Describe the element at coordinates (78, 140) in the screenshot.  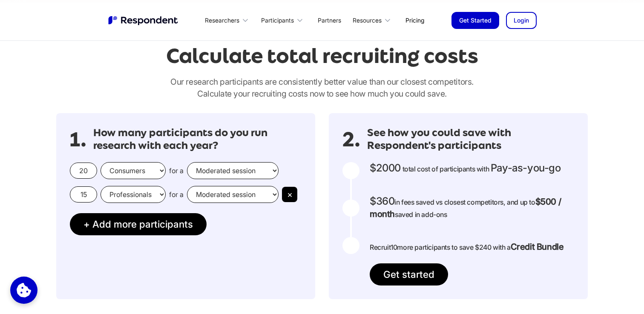
I see `span: 1.` at that location.